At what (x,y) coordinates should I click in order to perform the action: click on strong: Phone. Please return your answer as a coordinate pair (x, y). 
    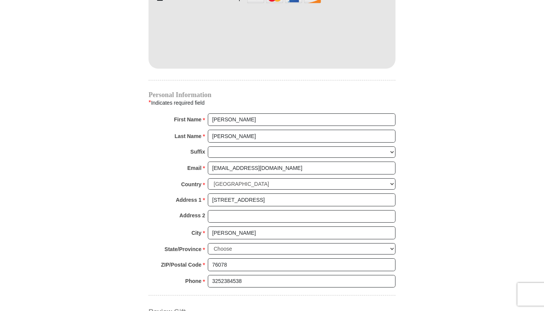
    Looking at the image, I should click on (193, 281).